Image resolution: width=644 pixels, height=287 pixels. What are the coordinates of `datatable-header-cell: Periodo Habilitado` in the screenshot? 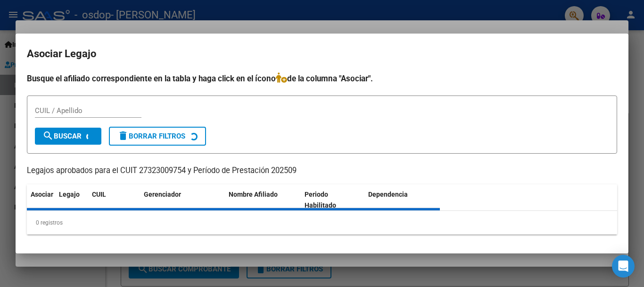 It's located at (332, 200).